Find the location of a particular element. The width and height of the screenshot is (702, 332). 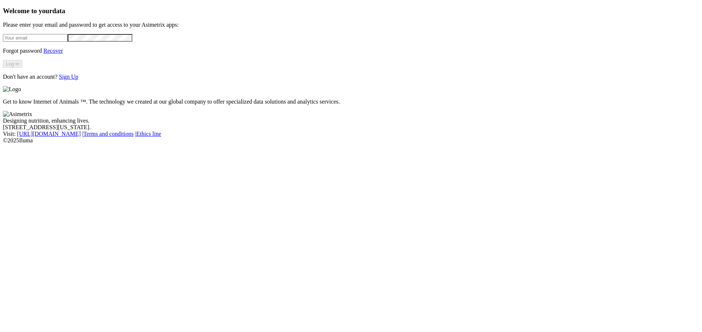

p: Forgot password is located at coordinates (351, 51).